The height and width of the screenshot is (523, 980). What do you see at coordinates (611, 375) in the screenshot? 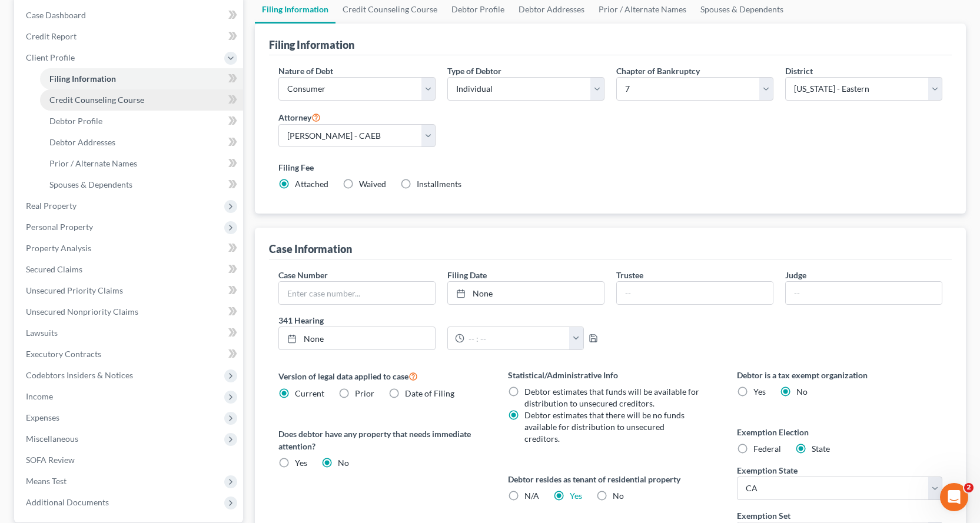
I see `label: Statistical/Administrative Info` at bounding box center [611, 375].